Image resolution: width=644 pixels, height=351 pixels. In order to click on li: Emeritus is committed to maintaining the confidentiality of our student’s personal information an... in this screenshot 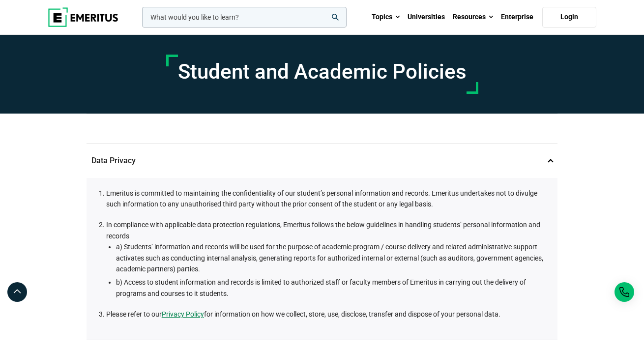, I will do `click(327, 198)`.